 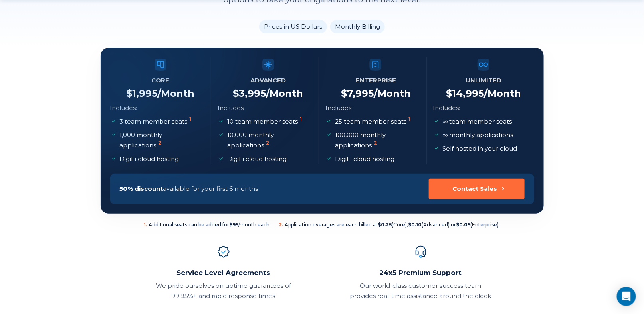 I want to click on h2: Service Level Agreements, so click(x=224, y=273).